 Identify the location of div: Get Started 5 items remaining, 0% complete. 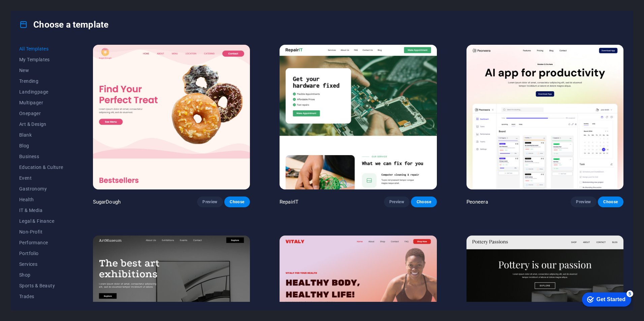
(30, 10).